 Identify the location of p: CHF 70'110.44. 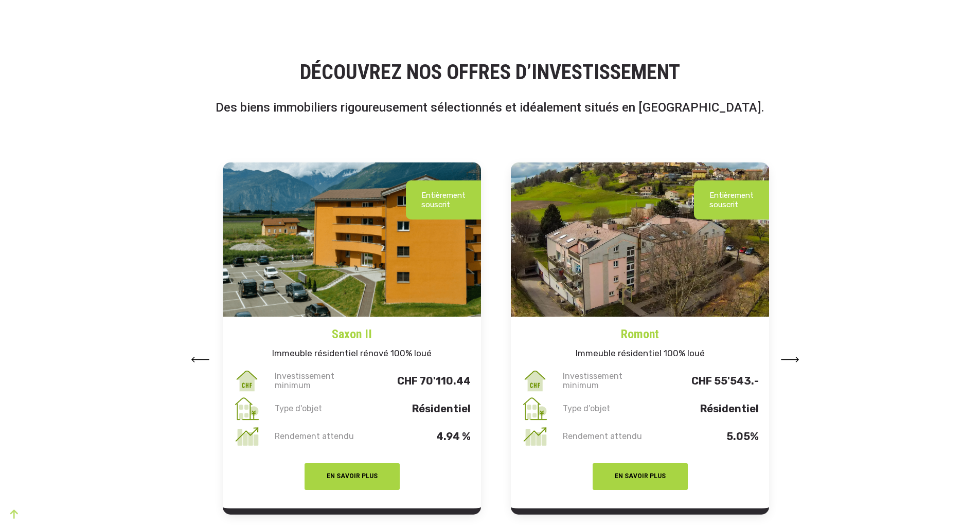
(421, 381).